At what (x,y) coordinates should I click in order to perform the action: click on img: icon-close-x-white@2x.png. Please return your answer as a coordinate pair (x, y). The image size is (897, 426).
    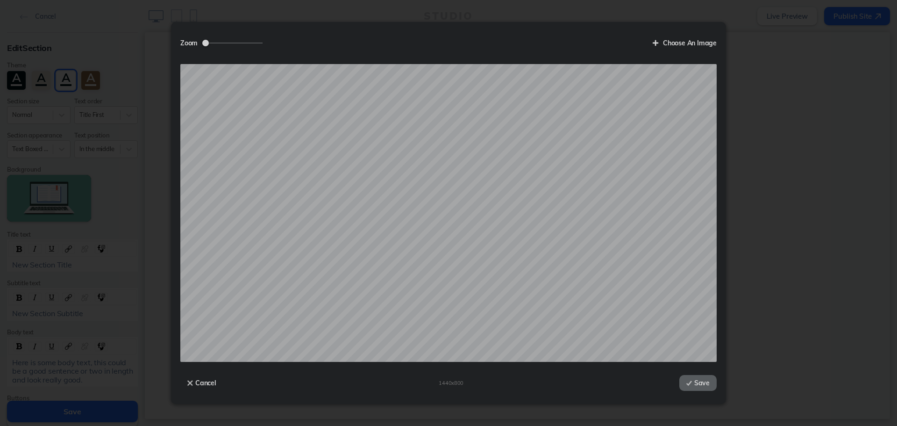
    Looking at the image, I should click on (190, 383).